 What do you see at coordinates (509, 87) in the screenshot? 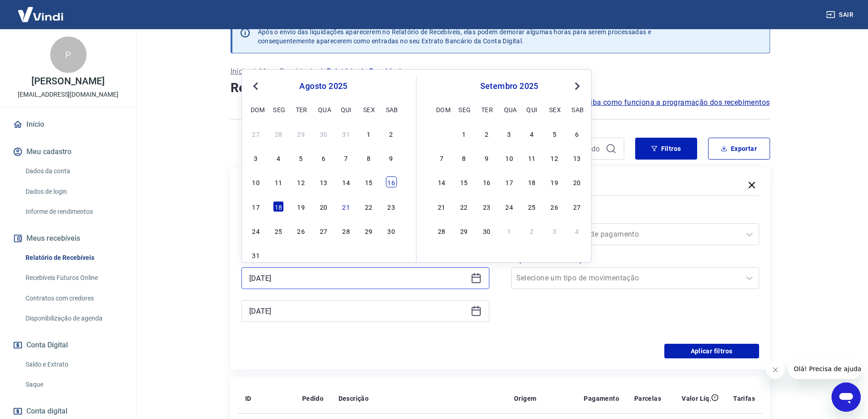
I see `div: setembro 2025` at bounding box center [509, 87].